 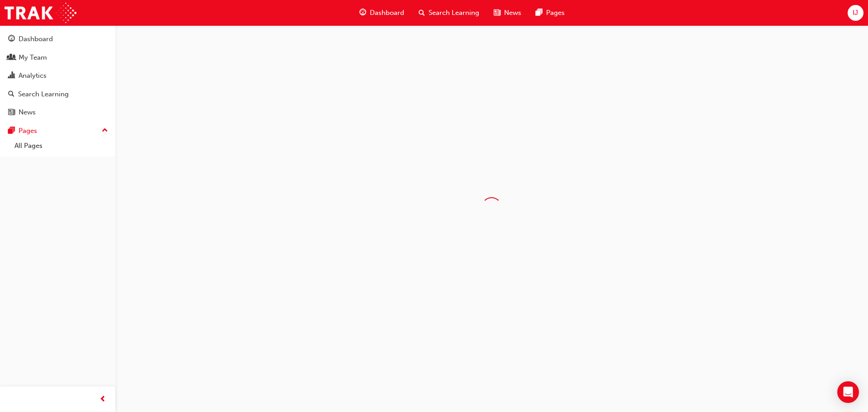 I want to click on span: IJ, so click(x=855, y=13).